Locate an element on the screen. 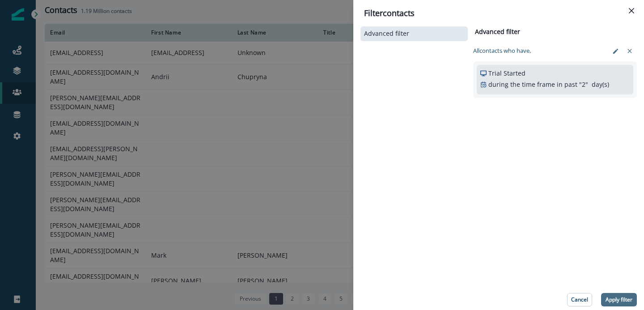 The width and height of the screenshot is (644, 310). p: Trial Started is located at coordinates (507, 73).